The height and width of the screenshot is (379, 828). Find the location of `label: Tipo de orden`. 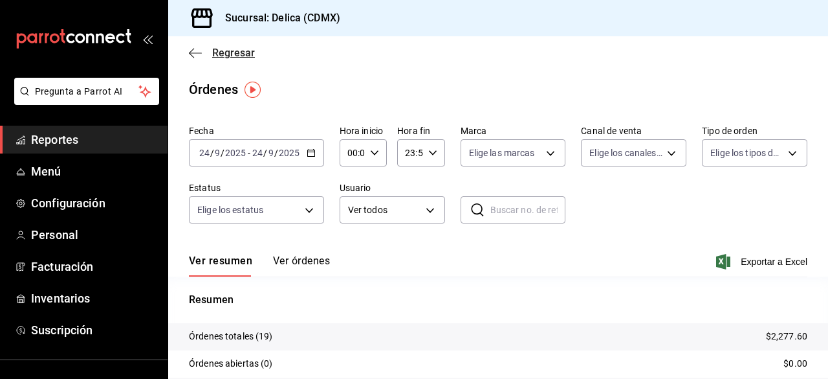

label: Tipo de orden is located at coordinates (755, 131).